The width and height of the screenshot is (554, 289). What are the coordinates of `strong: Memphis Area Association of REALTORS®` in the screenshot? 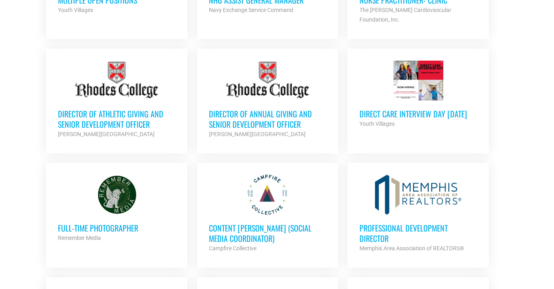 It's located at (412, 249).